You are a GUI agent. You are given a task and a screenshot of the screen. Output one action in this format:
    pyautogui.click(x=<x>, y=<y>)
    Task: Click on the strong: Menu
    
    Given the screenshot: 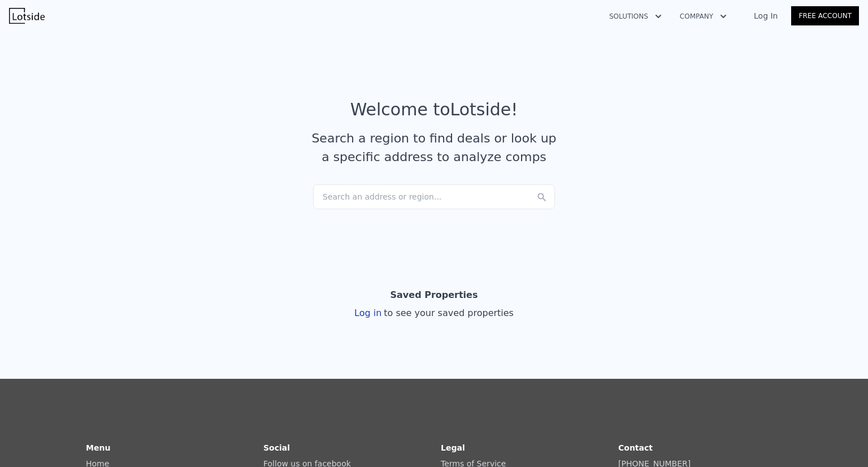 What is the action you would take?
    pyautogui.click(x=98, y=448)
    